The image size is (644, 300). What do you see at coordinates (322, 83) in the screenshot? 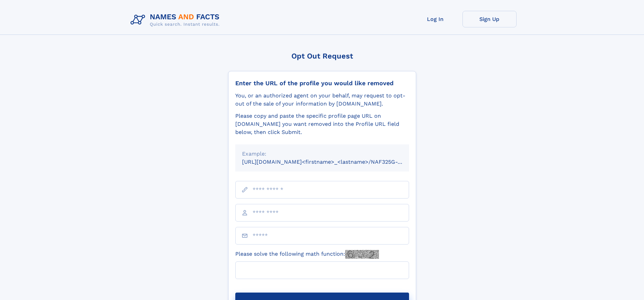
I see `div: Enter the URL of the profile you would like removed` at bounding box center [322, 83].